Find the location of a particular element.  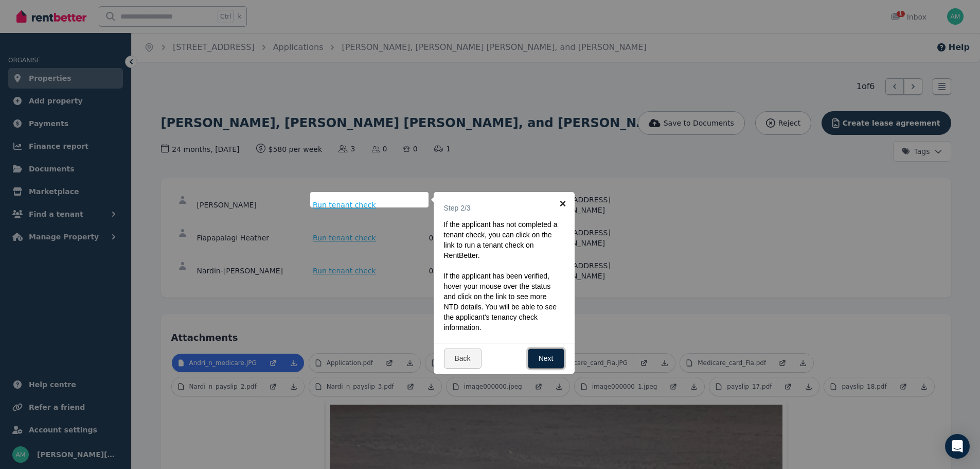

p: If the applicant has not completed a tenant check, you can click on the link to run a tenant chec... is located at coordinates (501, 240).